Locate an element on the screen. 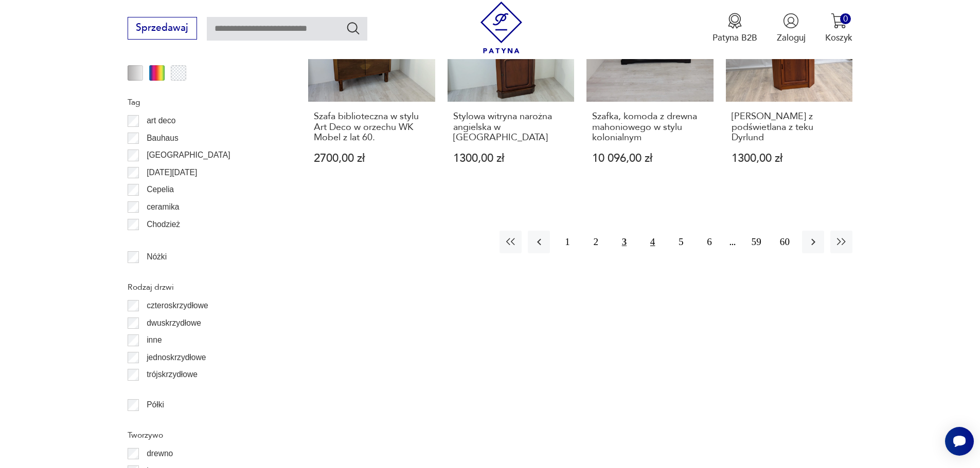 This screenshot has height=468, width=980. p: Półki is located at coordinates (156, 405).